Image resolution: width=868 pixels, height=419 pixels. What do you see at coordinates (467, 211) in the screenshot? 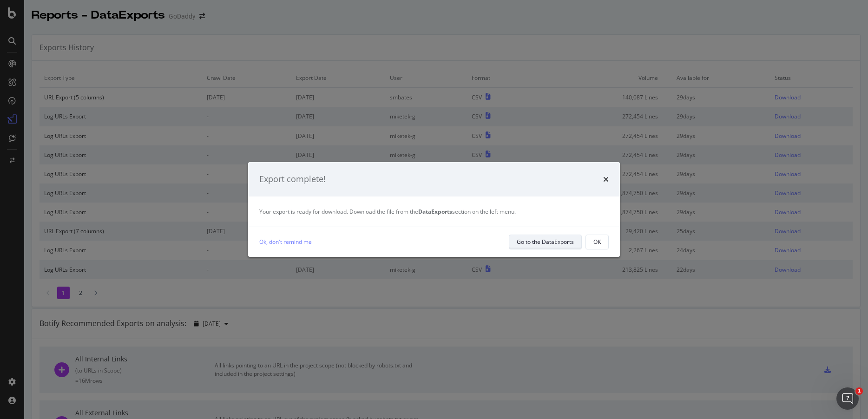
I see `span: section on the left menu.` at bounding box center [467, 211].